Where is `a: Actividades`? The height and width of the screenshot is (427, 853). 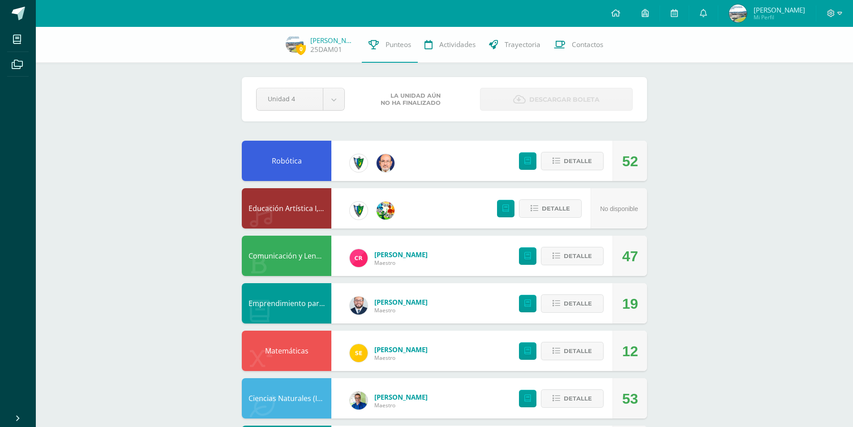
a: Actividades is located at coordinates (450, 45).